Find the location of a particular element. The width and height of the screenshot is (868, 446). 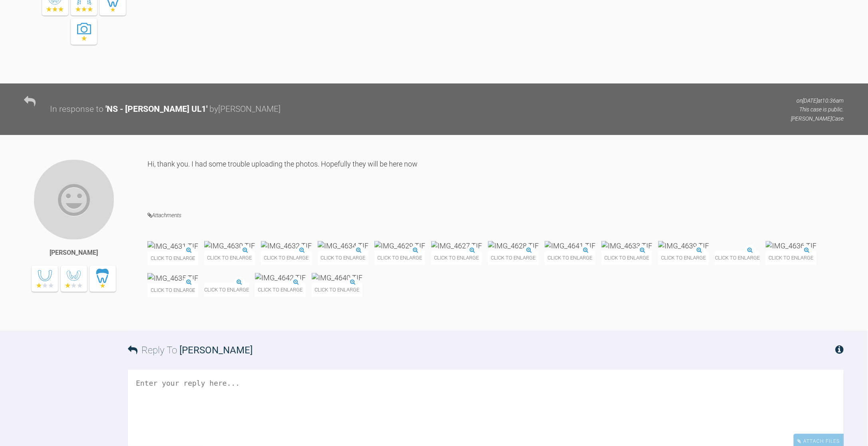

img: IMG_4639.TIF is located at coordinates (683, 246).